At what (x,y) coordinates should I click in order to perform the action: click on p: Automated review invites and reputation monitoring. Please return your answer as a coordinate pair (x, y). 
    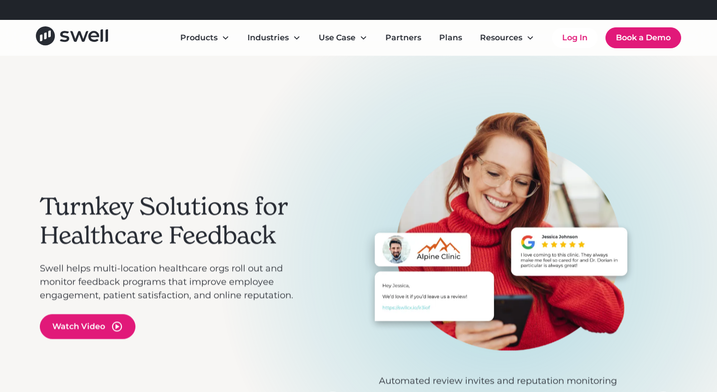
    Looking at the image, I should click on (498, 381).